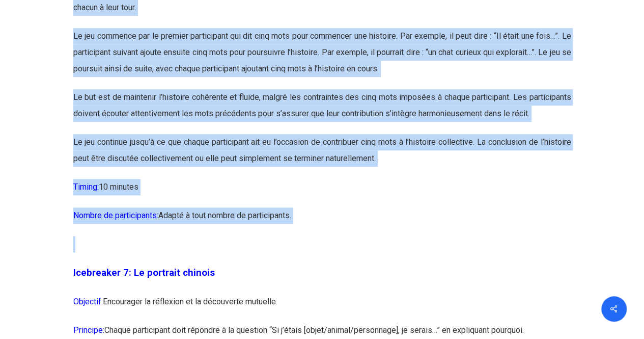 This screenshot has height=339, width=644. What do you see at coordinates (323, 59) in the screenshot?
I see `p: Le jeu commence par le premier participant qui dit cinq mots pour commencer une histoire. Par exe...` at bounding box center [323, 59].